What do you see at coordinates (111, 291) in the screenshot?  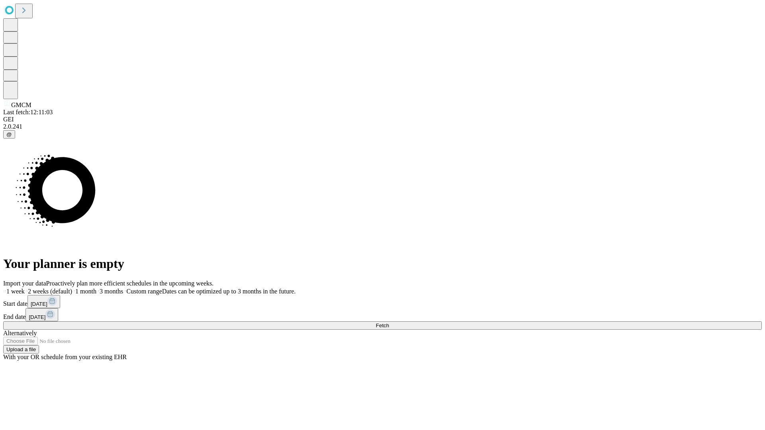 I see `span: 3 months` at bounding box center [111, 291].